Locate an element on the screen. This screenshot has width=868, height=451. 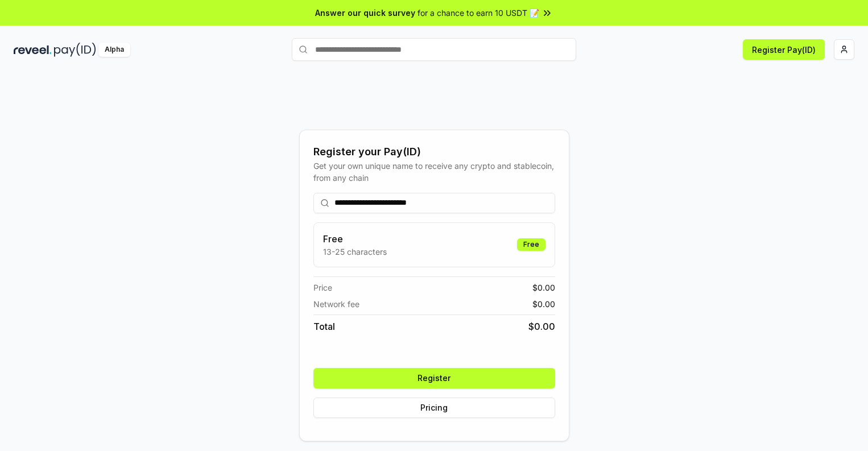
span: Price is located at coordinates (322, 287).